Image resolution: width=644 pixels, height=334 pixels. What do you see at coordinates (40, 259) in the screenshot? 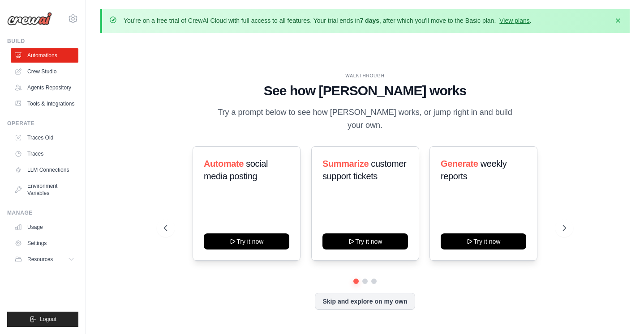
I see `span: Resources` at bounding box center [40, 259].